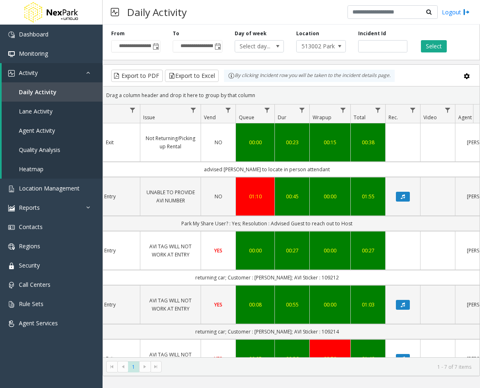 The height and width of the screenshot is (388, 480). I want to click on span: Queue, so click(246, 117).